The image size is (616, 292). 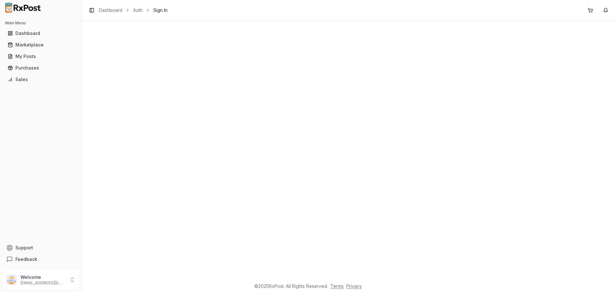 What do you see at coordinates (41, 56) in the screenshot?
I see `div: My Posts` at bounding box center [41, 56].